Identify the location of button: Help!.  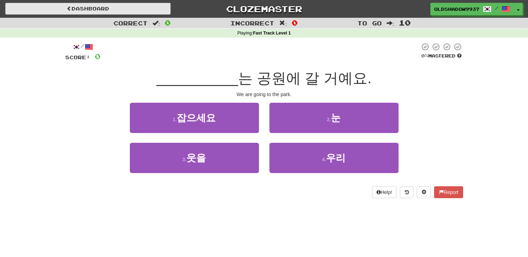
(384, 193).